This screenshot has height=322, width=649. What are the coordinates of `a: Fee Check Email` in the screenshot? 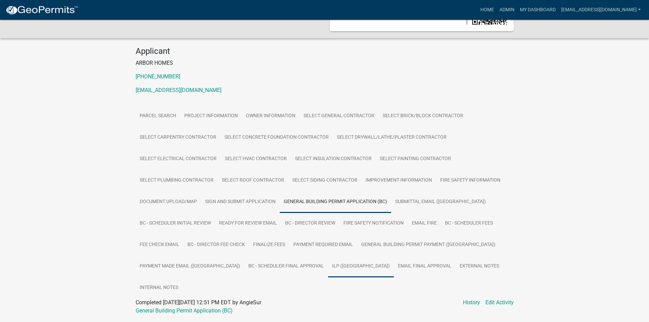 It's located at (159, 245).